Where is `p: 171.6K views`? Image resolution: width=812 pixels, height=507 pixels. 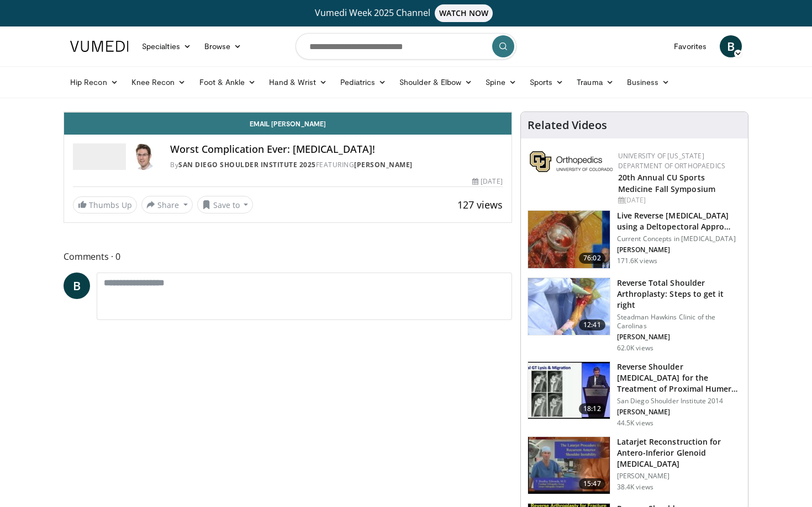 p: 171.6K views is located at coordinates (637, 261).